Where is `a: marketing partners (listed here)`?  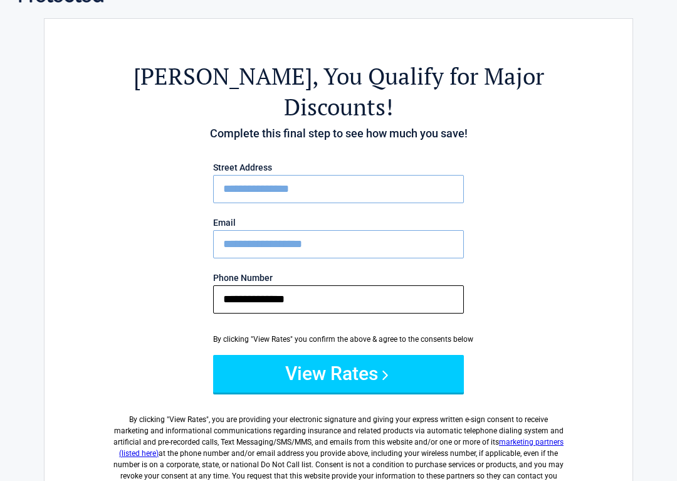
a: marketing partners (listed here) is located at coordinates (341, 447).